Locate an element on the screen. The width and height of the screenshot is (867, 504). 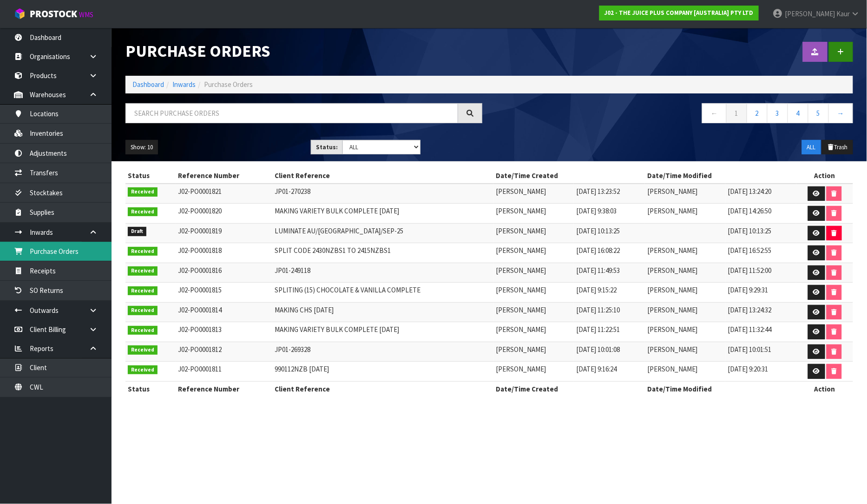
nav: Page navigation is located at coordinates (675, 114).